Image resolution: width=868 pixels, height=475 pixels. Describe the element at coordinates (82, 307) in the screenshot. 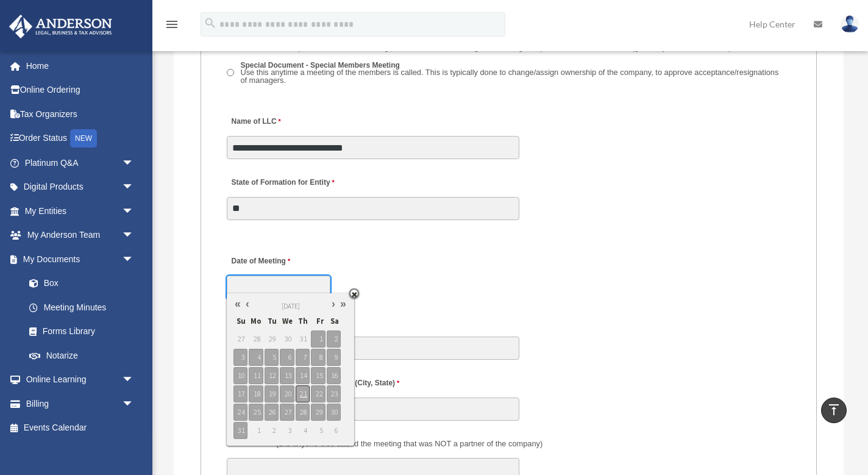

I see `a: Meeting Minutes` at that location.